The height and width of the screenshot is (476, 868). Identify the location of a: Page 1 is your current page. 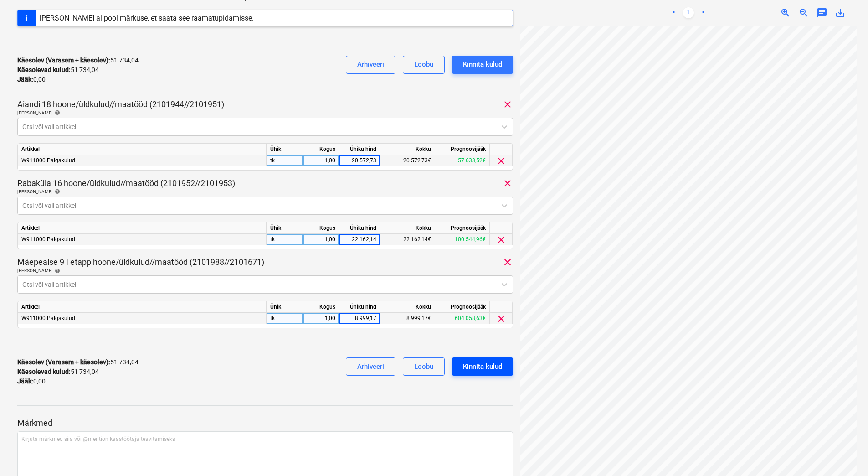
(689, 12).